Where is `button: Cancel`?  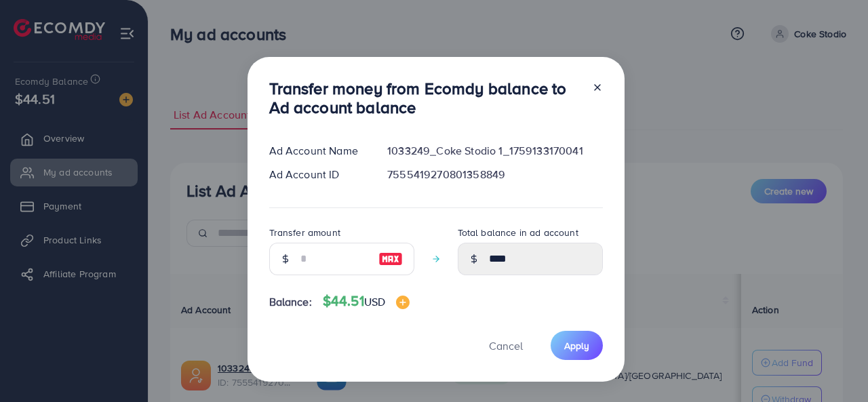 button: Cancel is located at coordinates (506, 345).